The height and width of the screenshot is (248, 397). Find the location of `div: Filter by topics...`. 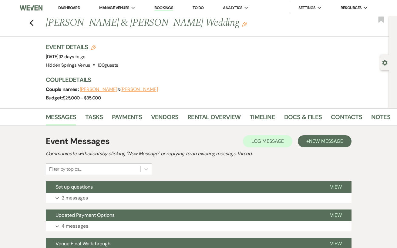

div: Filter by topics... is located at coordinates (65, 169).